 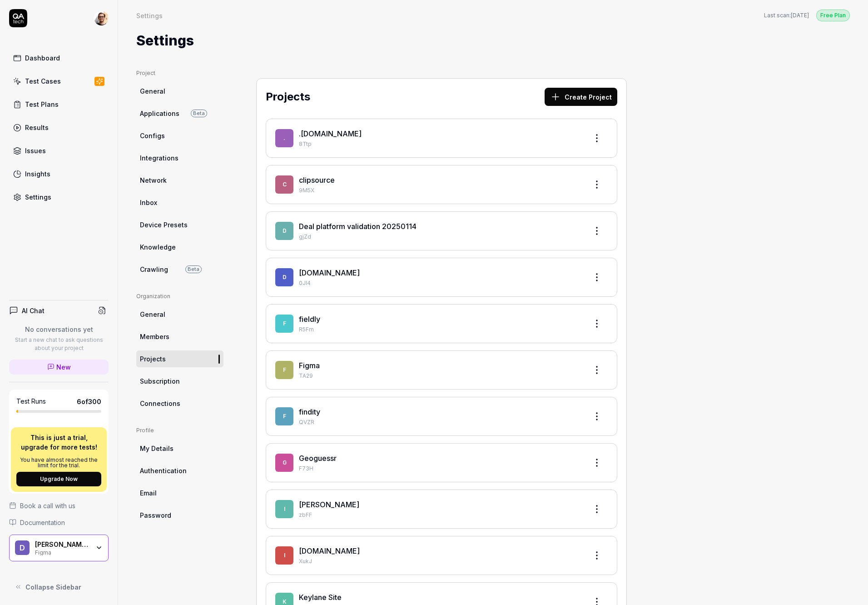 I want to click on a: Results, so click(x=59, y=127).